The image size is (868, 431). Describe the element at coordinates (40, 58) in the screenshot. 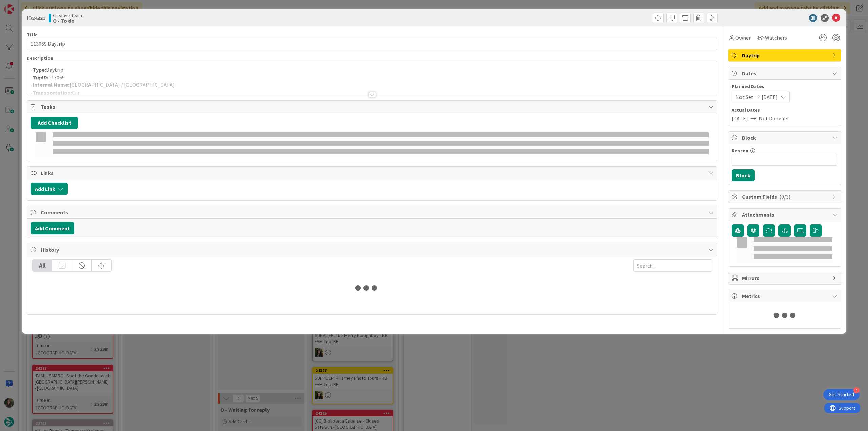

I see `span: Description` at that location.